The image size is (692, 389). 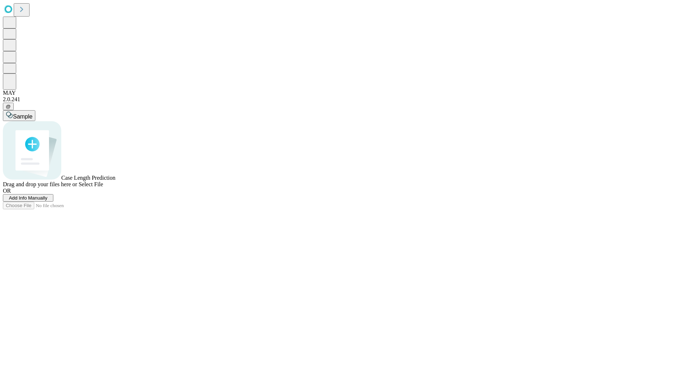 What do you see at coordinates (28, 198) in the screenshot?
I see `button: Add Info Manually` at bounding box center [28, 198].